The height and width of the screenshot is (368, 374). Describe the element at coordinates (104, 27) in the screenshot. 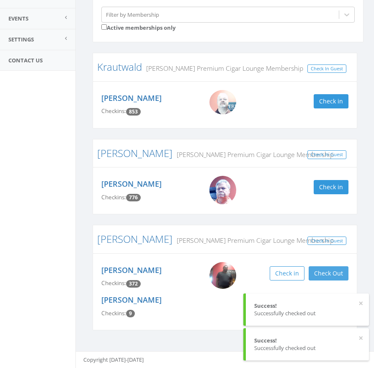

I see `input: Active memberships only` at that location.